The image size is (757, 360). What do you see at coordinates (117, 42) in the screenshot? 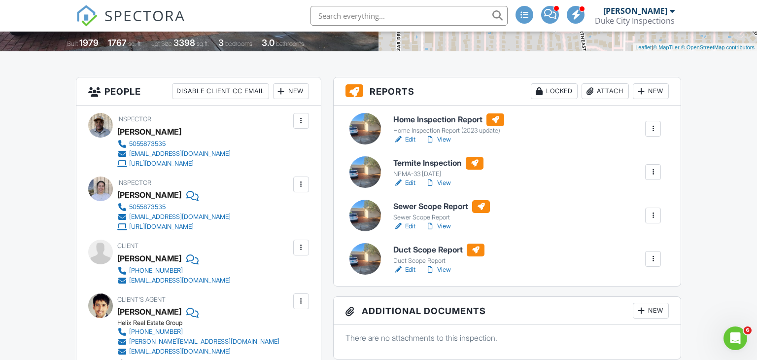
I see `div: 1767` at bounding box center [117, 42].